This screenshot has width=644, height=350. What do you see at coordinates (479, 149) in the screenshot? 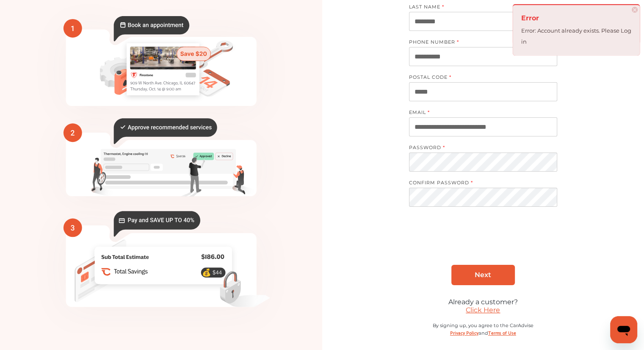
I see `label: PASSWORD` at bounding box center [479, 149].